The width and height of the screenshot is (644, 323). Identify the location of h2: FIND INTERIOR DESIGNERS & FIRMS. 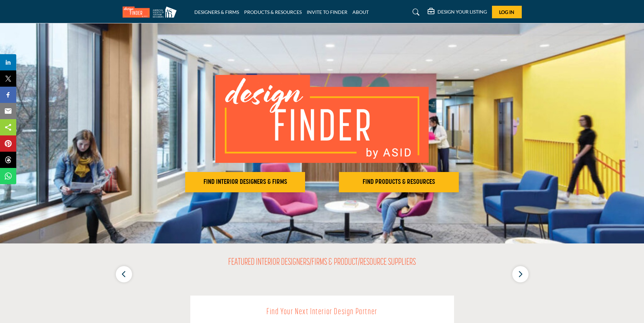
(245, 182).